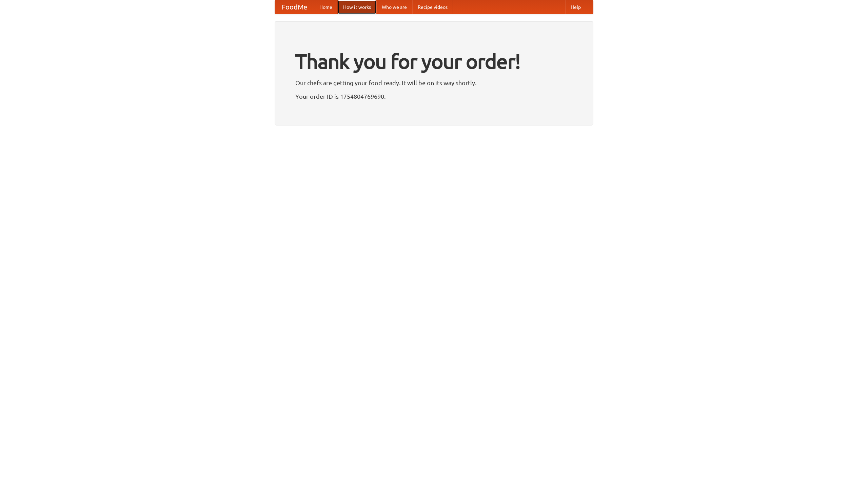  Describe the element at coordinates (434, 83) in the screenshot. I see `p: Our chefs are getting your food ready. It will be on its way shortly.` at that location.